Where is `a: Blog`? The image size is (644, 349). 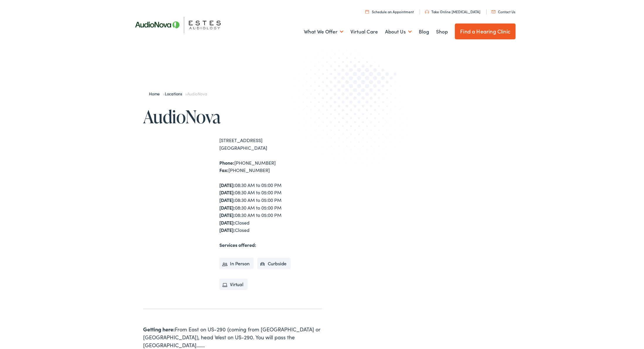 a: Blog is located at coordinates (424, 32).